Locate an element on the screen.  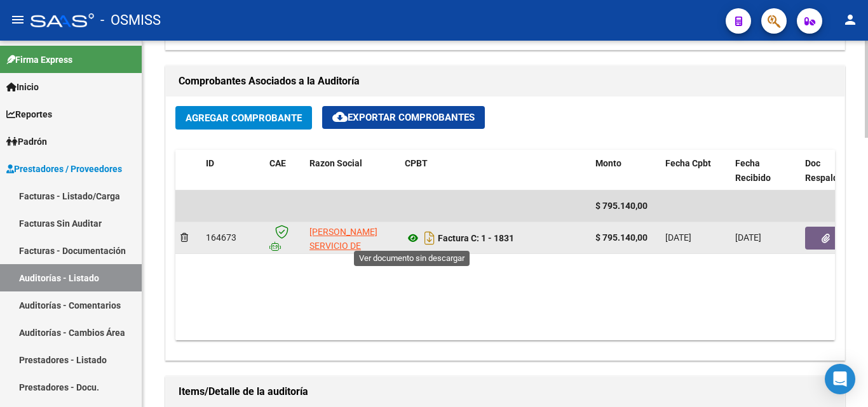
span: CAE is located at coordinates (278, 163).